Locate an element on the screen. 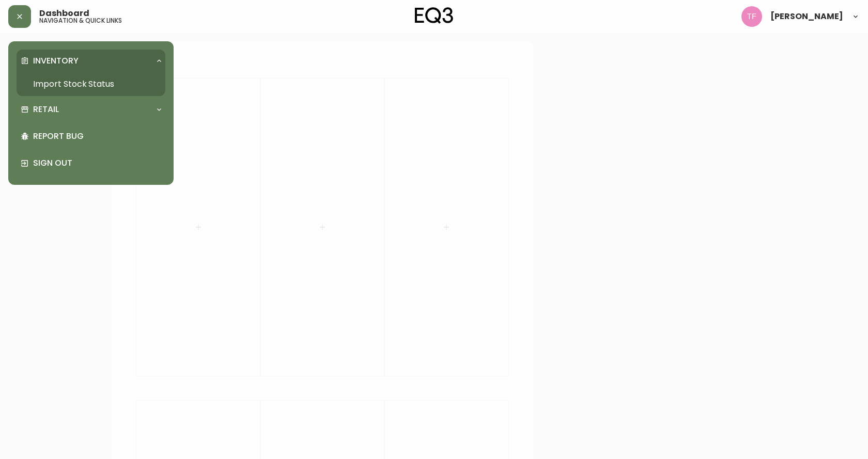 This screenshot has width=868, height=459. img: 509424b058aae2bad57fee408324c33f is located at coordinates (752, 17).